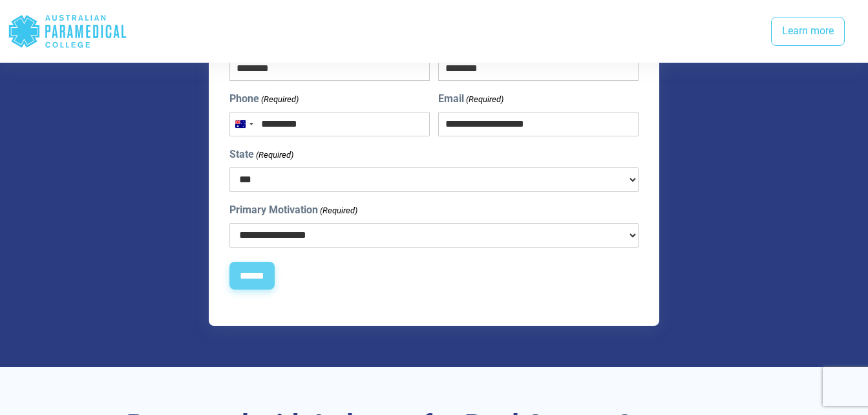  What do you see at coordinates (264, 99) in the screenshot?
I see `label: Phone` at bounding box center [264, 99].